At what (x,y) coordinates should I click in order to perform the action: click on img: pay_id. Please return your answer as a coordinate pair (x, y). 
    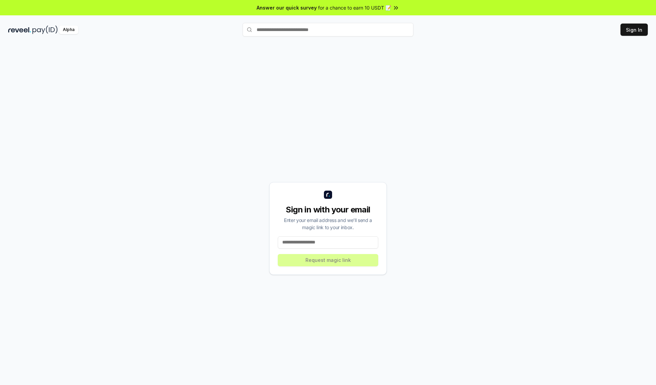
    Looking at the image, I should click on (45, 30).